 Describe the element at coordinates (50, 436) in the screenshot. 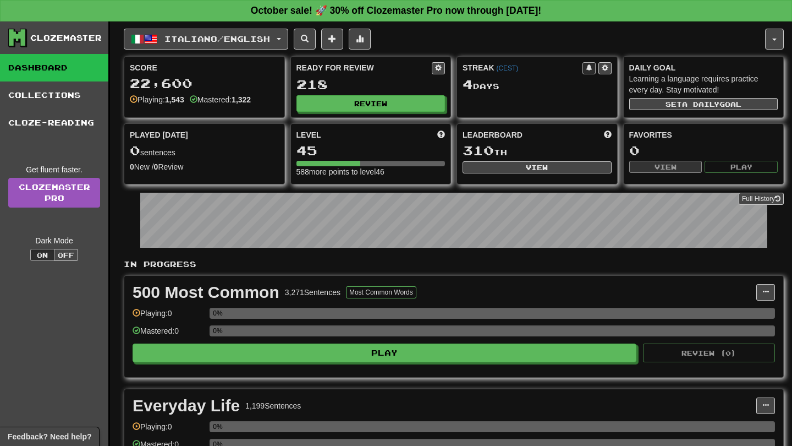

I see `span: Open feedback widget` at that location.